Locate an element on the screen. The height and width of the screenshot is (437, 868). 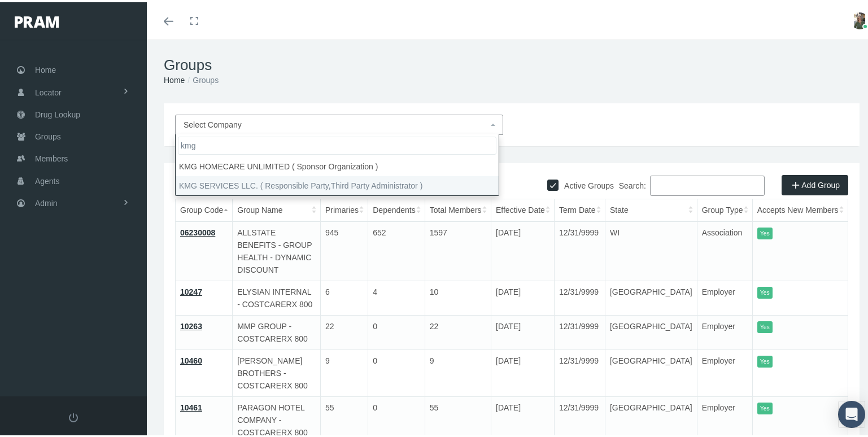
label: Search: is located at coordinates (692, 184).